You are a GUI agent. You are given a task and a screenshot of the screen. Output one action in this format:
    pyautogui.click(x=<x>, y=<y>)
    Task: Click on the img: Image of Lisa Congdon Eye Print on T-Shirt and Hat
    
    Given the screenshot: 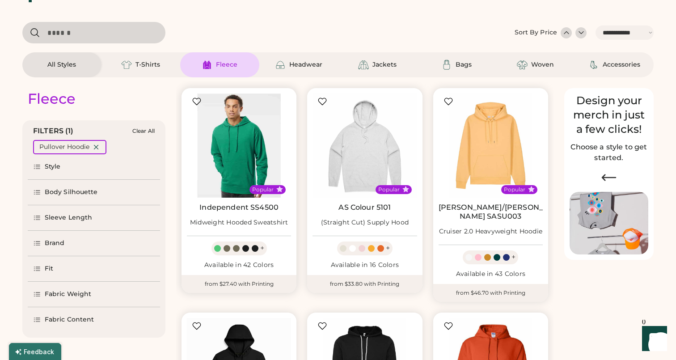 What is the action you would take?
    pyautogui.click(x=609, y=223)
    